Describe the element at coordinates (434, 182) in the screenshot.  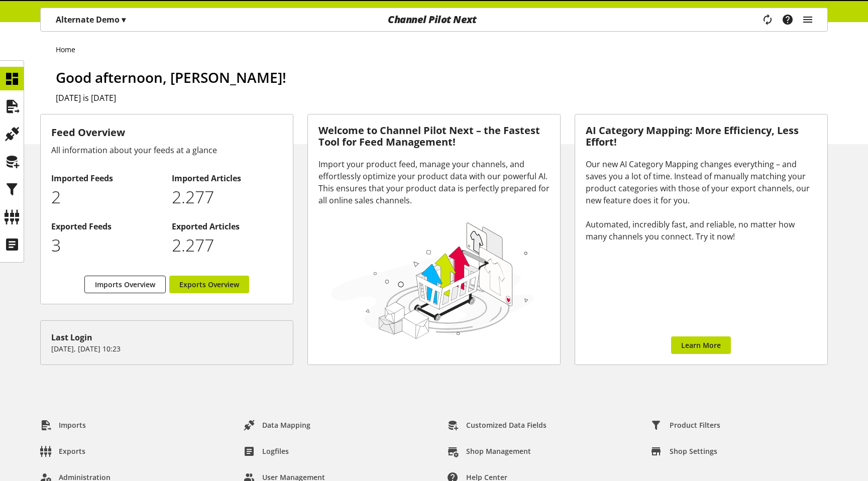
I see `div: Import your product feed, manage your channels, and effortlessly optimize your product data with ...` at that location.